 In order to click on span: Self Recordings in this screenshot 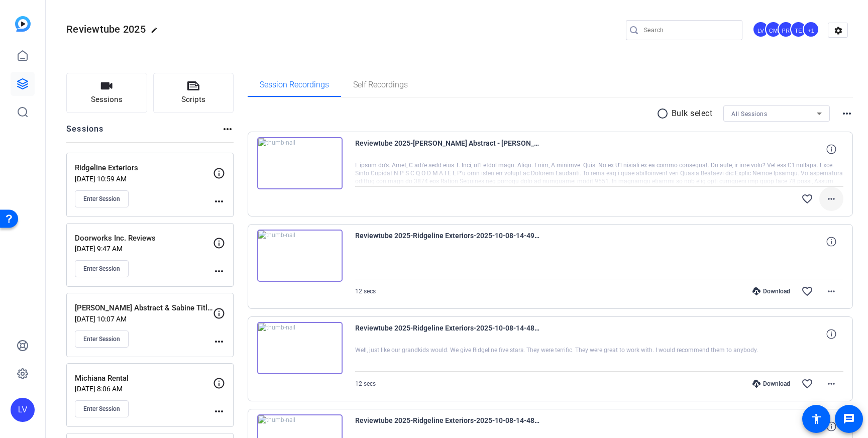, I will do `click(381, 85)`.